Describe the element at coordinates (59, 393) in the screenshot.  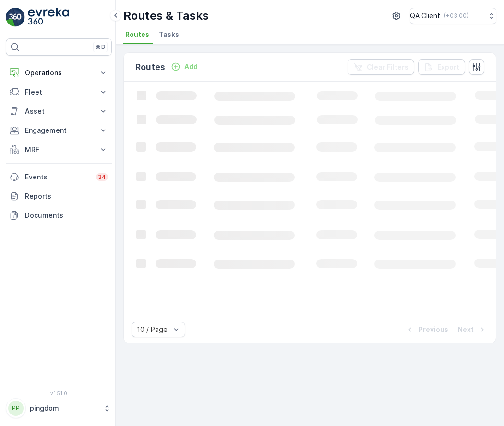
I see `span: v 1.51.0` at that location.